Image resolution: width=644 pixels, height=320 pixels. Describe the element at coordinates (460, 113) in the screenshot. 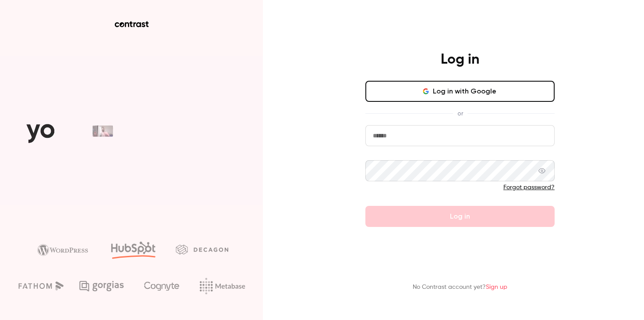

I see `span: or` at that location.